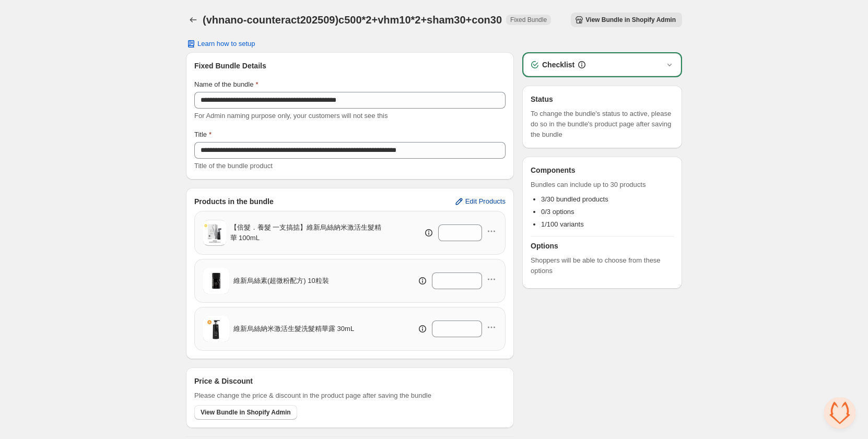  I want to click on span: 【倍髮．養髮 一支搞掂】 維新烏絲納米激活生髮精華 100mL, so click(309, 233).